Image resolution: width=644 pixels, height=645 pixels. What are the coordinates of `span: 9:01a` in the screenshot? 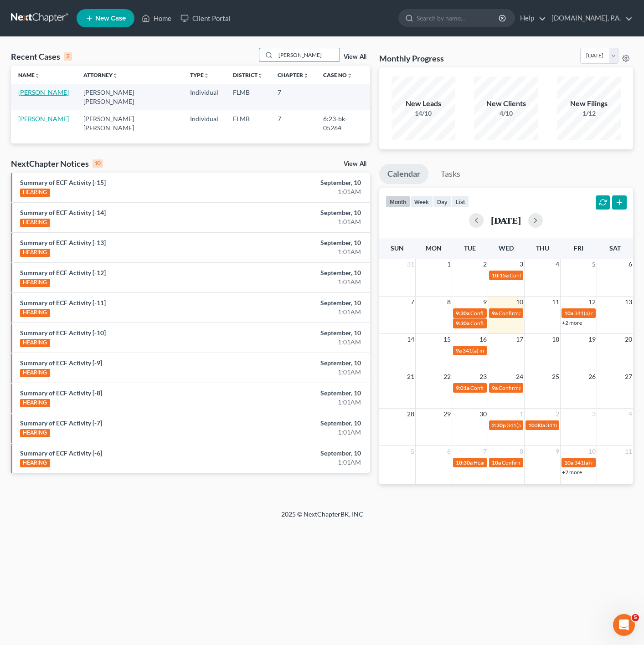 It's located at (462, 387).